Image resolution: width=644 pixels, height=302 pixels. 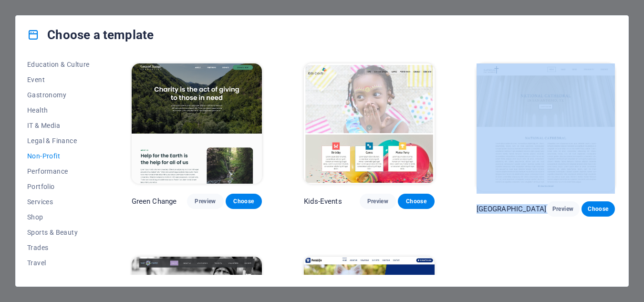 I want to click on span: Gastronomy, so click(x=58, y=95).